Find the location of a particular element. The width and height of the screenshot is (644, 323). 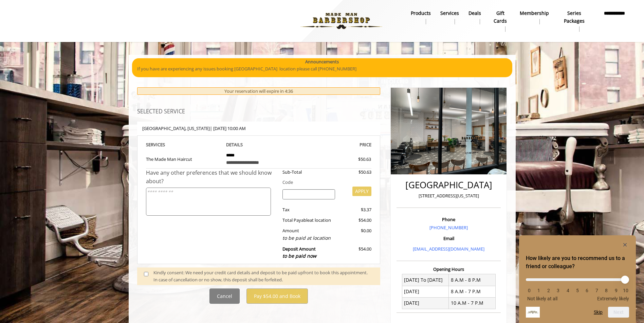

a: Series packagesSeries packages is located at coordinates (574, 21).